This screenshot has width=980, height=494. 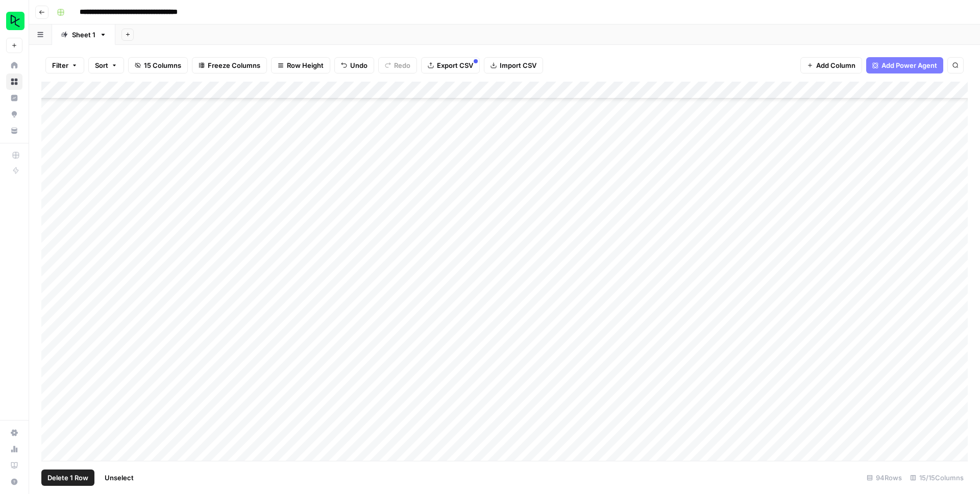 What do you see at coordinates (14, 433) in the screenshot?
I see `a: Settings` at bounding box center [14, 433].